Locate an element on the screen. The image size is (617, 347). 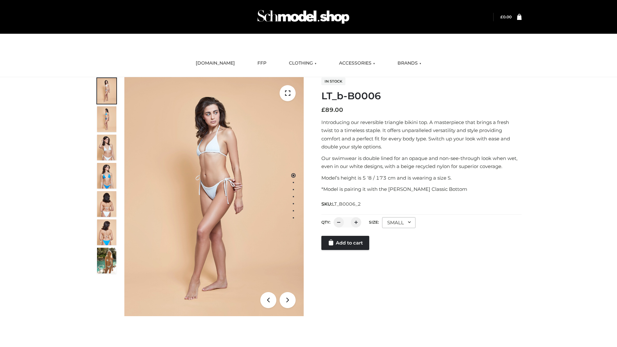
label: Size: is located at coordinates (374, 222).